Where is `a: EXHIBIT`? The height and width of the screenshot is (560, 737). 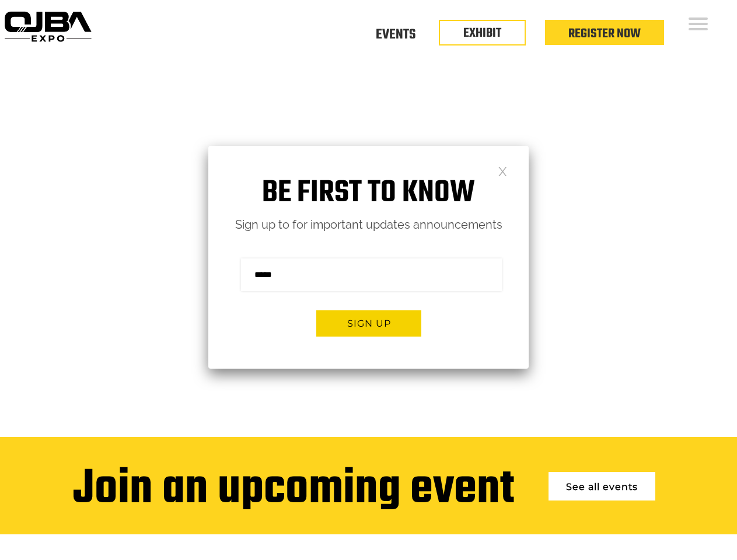
a: EXHIBIT is located at coordinates (482, 33).